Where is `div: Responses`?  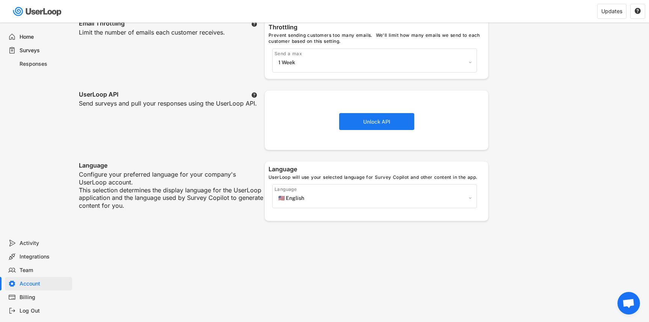
div: Responses is located at coordinates (44, 64).